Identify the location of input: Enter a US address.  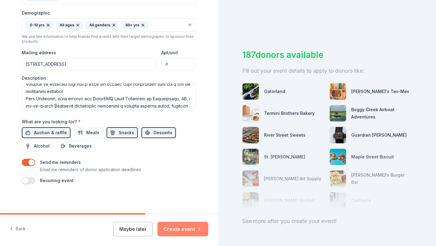
(89, 64).